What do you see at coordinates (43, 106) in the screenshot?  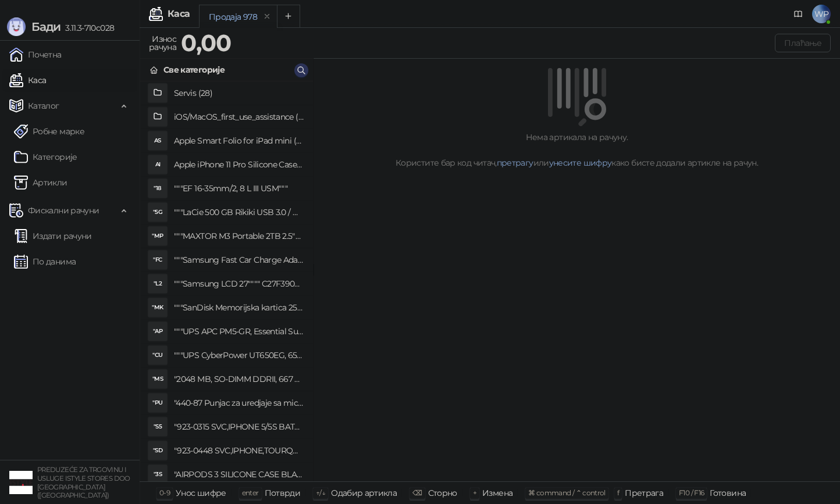 I see `span: Каталог` at bounding box center [43, 106].